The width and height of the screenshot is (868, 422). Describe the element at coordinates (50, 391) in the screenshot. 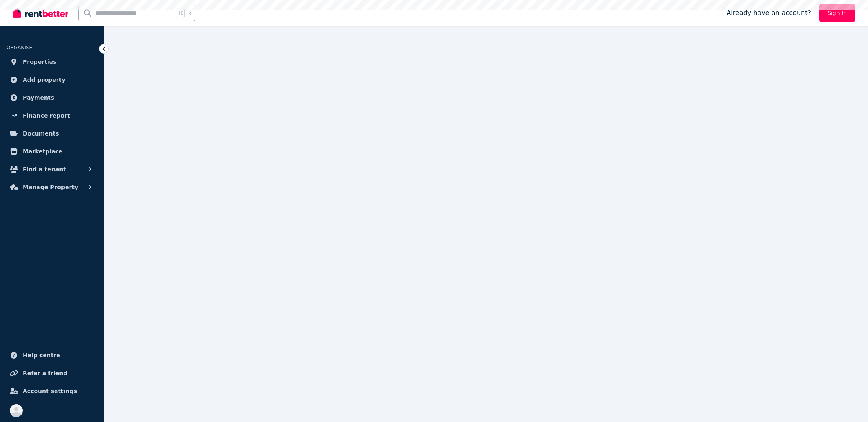

I see `span: Account settings` at that location.